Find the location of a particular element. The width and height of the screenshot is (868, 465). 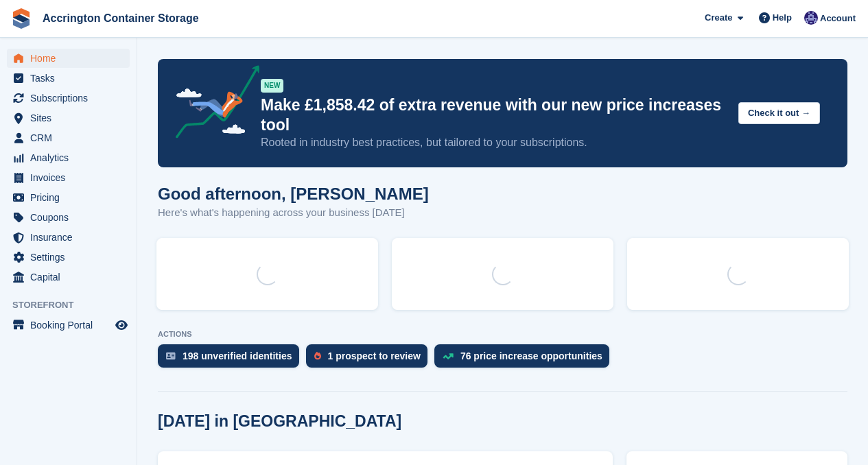

span: Analytics is located at coordinates (71, 158).